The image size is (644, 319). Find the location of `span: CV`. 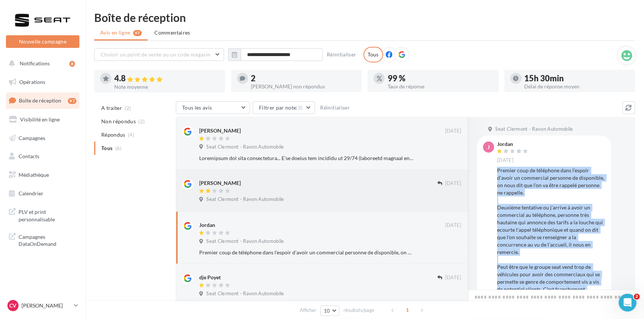

span: CV is located at coordinates (13, 305).